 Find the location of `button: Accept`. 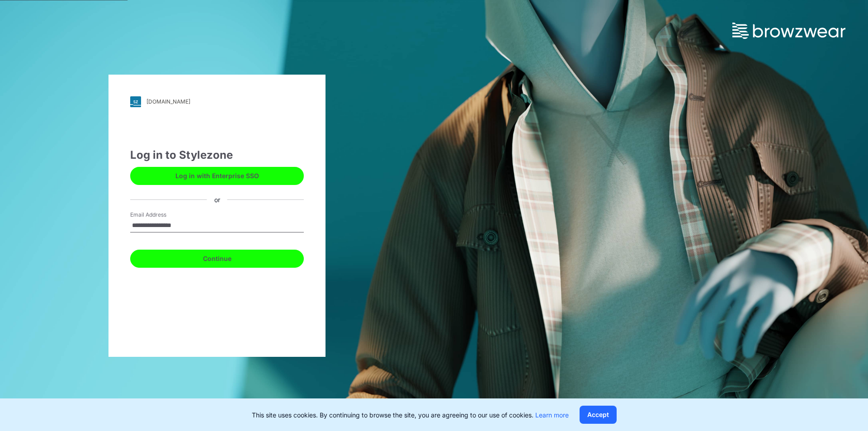

button: Accept is located at coordinates (598, 415).